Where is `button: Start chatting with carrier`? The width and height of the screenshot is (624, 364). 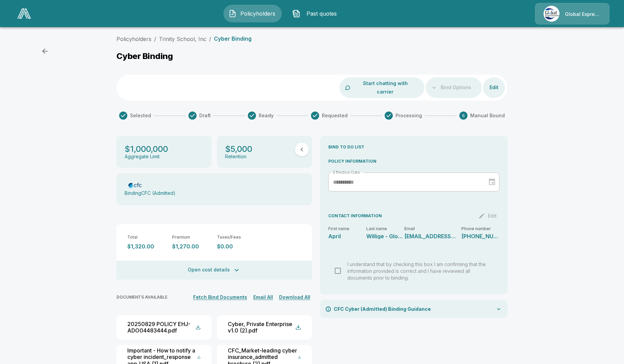
button: Start chatting with carrier is located at coordinates (385, 88).